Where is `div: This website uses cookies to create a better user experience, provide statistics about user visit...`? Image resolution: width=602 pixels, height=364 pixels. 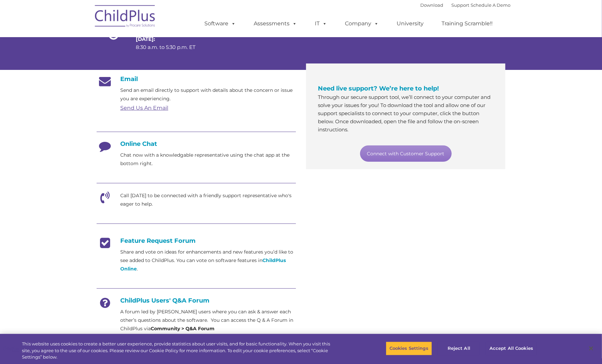
div: This website uses cookies to create a better user experience, provide statistics about user visit... is located at coordinates (176, 350).